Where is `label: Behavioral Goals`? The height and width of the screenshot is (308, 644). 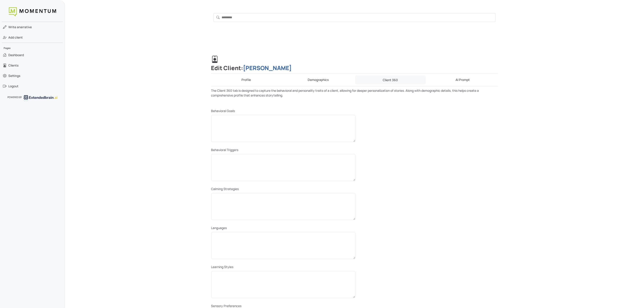 label: Behavioral Goals is located at coordinates (223, 111).